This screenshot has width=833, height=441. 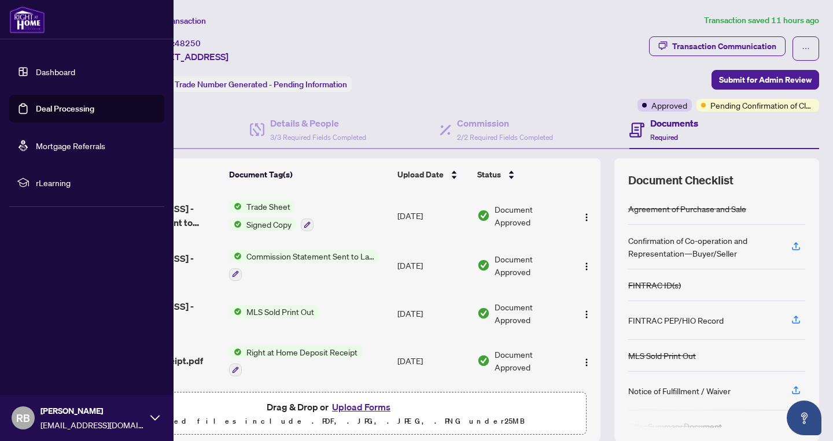 I want to click on span: Pending Confirmation of Closing, so click(x=763, y=105).